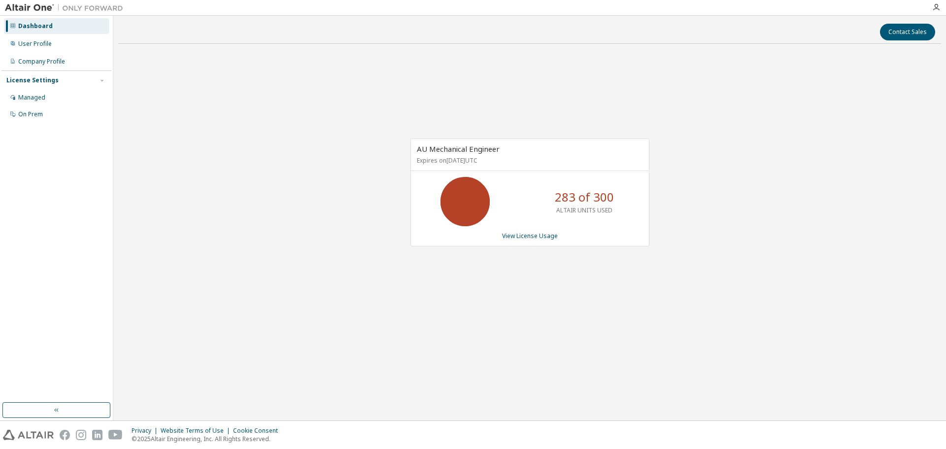  I want to click on div: User Profile, so click(35, 44).